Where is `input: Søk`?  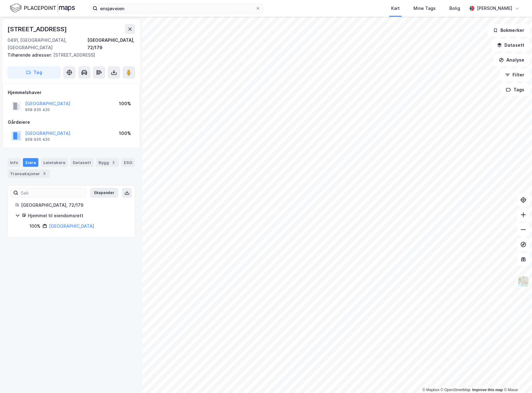
input: Søk is located at coordinates (52, 193).